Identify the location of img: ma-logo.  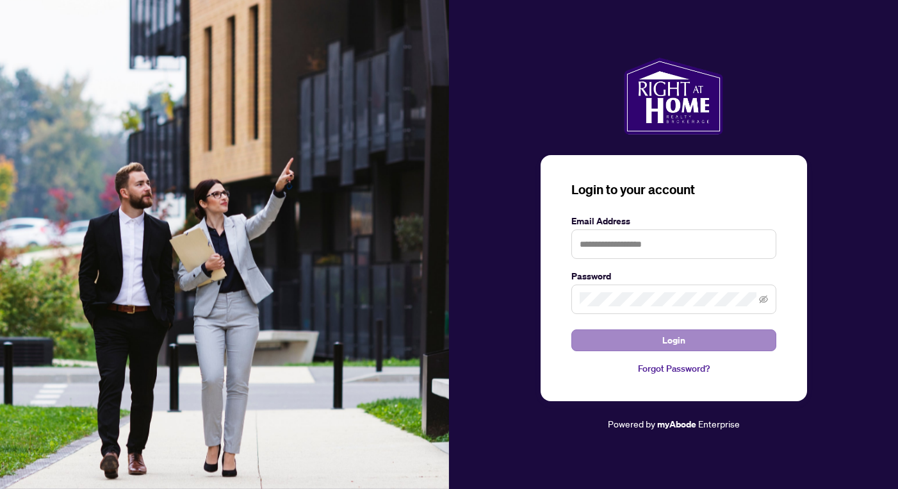
(673, 96).